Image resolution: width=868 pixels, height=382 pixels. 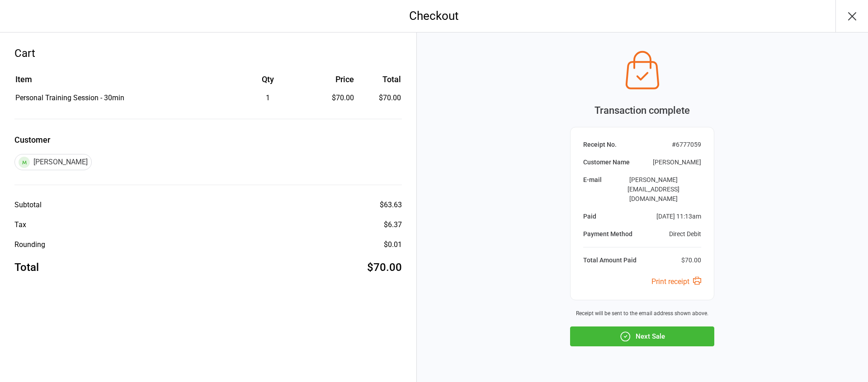 What do you see at coordinates (676, 281) in the screenshot?
I see `a: Print receipt` at bounding box center [676, 281].